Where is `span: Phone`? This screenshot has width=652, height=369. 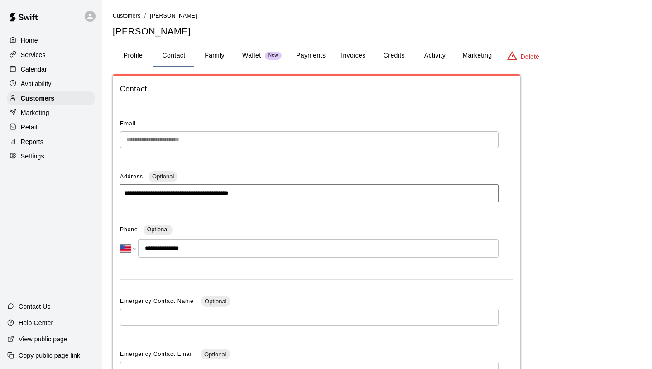 span: Phone is located at coordinates (129, 230).